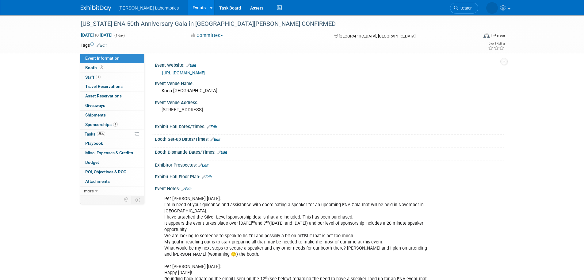 The width and height of the screenshot is (584, 280). Describe the element at coordinates (126, 199) in the screenshot. I see `td: Personalize Event Tab Strip` at that location.